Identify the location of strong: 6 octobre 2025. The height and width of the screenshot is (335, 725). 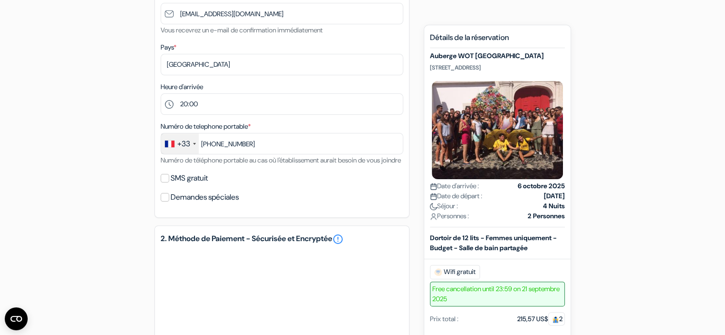
(541, 186).